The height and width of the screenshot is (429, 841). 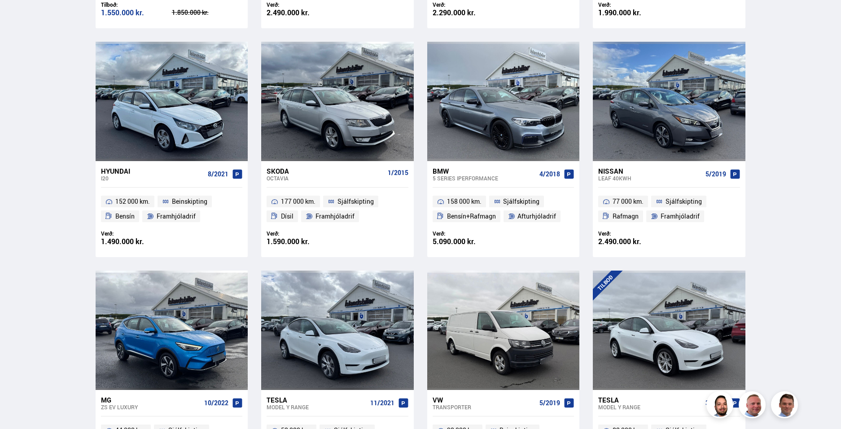 What do you see at coordinates (398, 173) in the screenshot?
I see `span: 1/2015` at bounding box center [398, 173].